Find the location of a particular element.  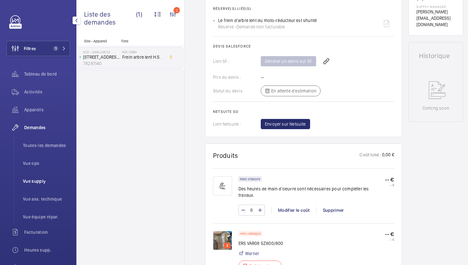

span: Facturation is located at coordinates (47, 232).